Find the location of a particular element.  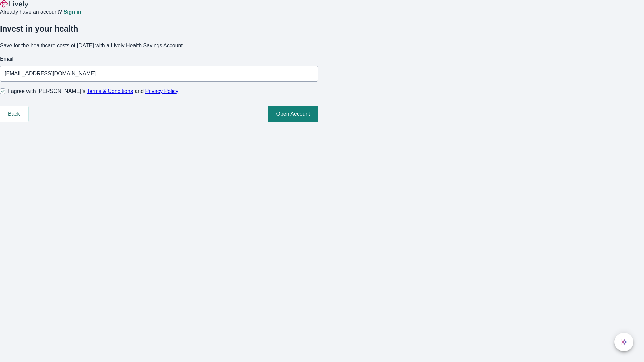

svg: Lively AI Assistant is located at coordinates (624, 342).